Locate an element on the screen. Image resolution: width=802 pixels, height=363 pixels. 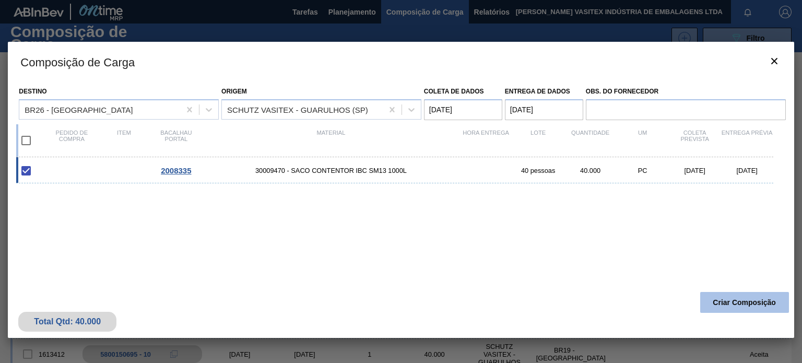
font: Criar Composição is located at coordinates (744, 302).